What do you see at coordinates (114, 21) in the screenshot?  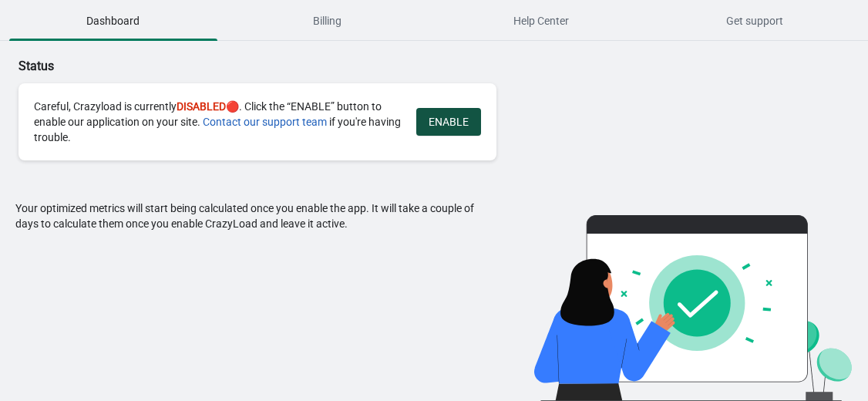 I see `button: Dashboard` at bounding box center [114, 21].